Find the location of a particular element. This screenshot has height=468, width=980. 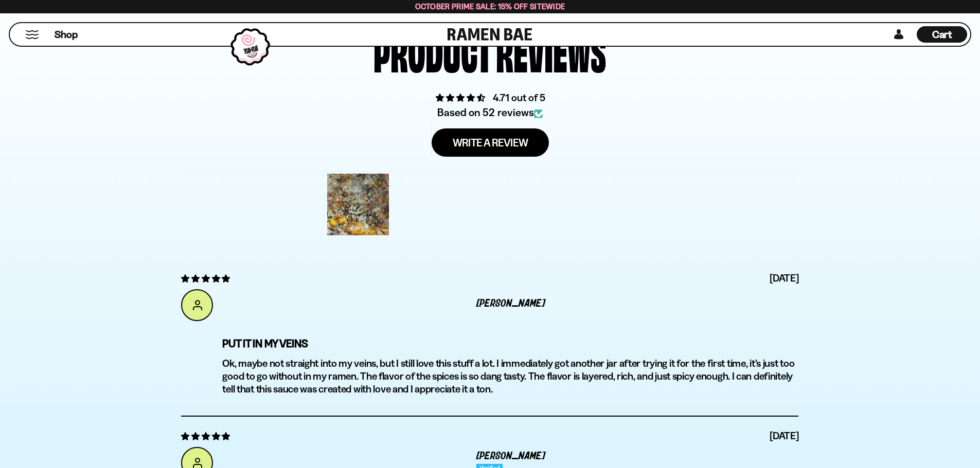

a: Shop is located at coordinates (66, 34).